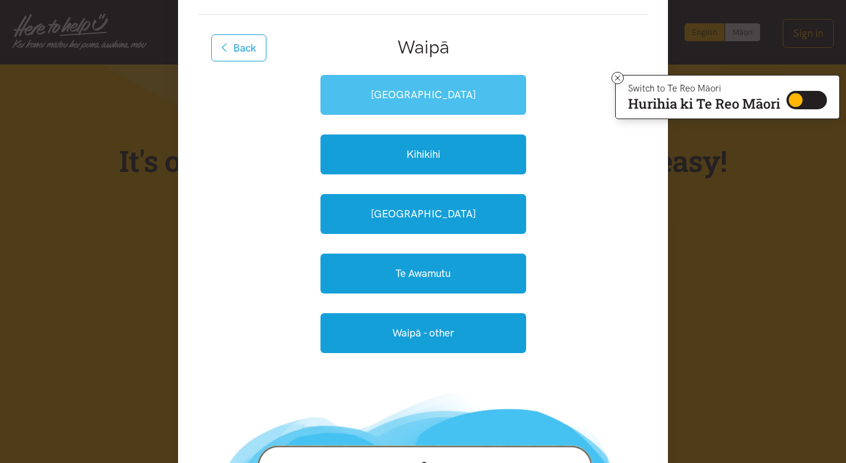 The image size is (846, 463). I want to click on h2: Waipā, so click(423, 47).